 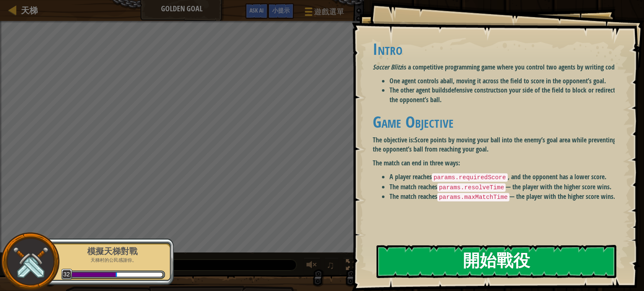 I want to click on strong: defensive constructs, so click(x=475, y=90).